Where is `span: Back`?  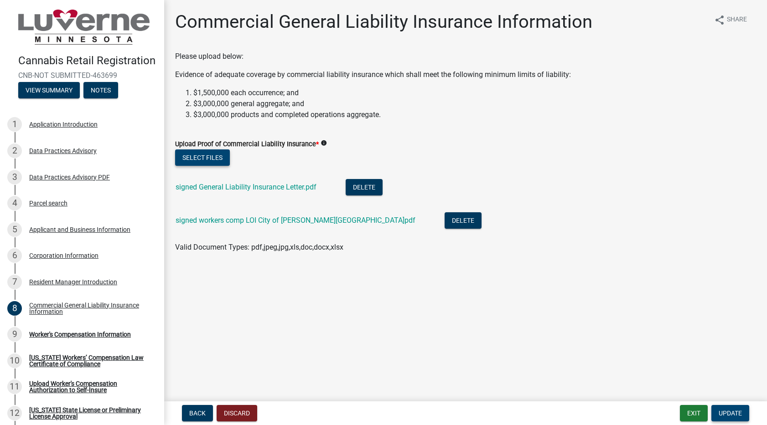 span: Back is located at coordinates (197, 413).